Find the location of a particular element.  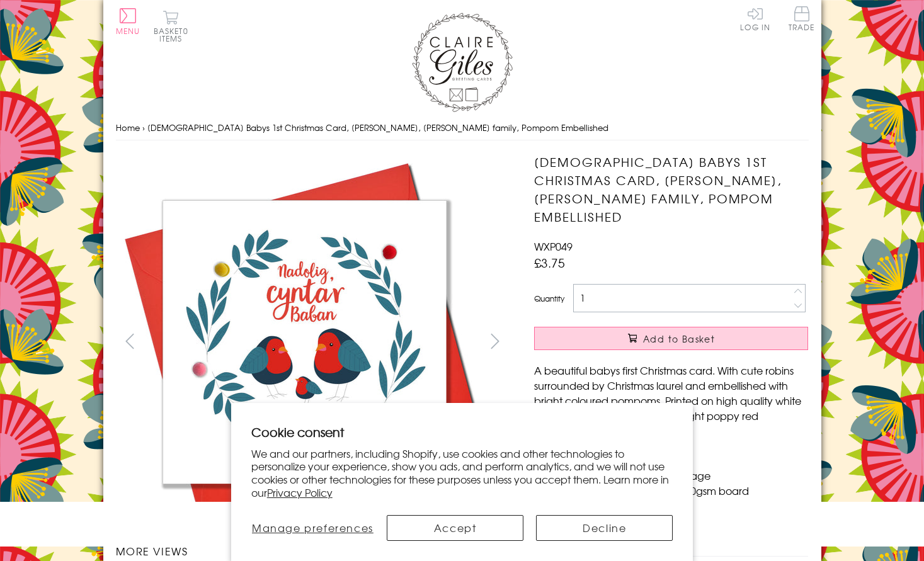

a: Log In is located at coordinates (755, 18).